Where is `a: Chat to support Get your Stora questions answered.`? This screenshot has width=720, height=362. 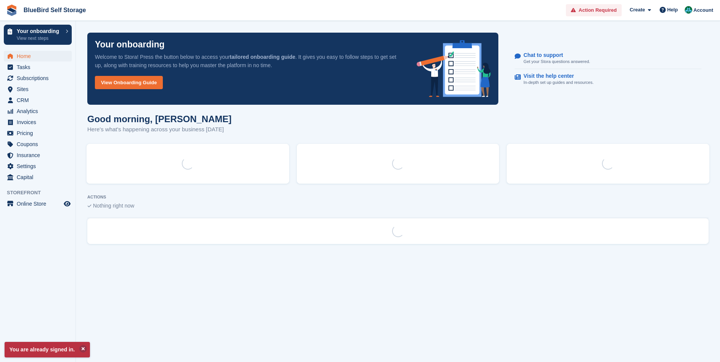
a: Chat to support Get your Stora questions answered. is located at coordinates (608, 58).